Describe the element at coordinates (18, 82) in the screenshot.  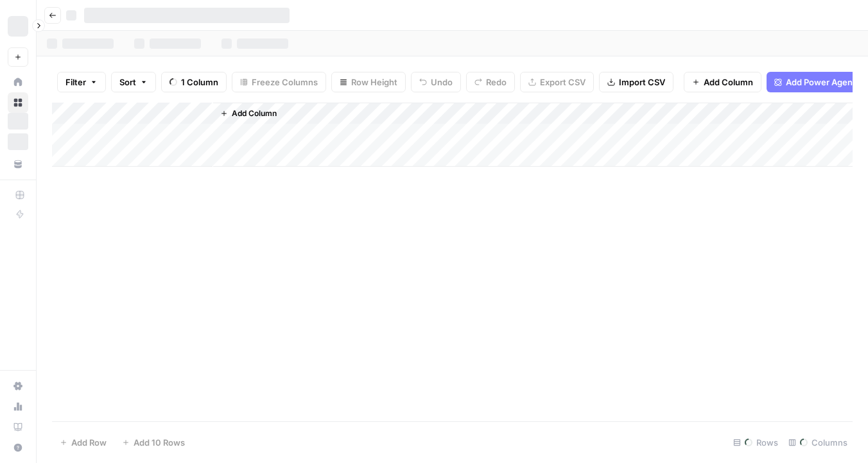
I see `a: Home` at that location.